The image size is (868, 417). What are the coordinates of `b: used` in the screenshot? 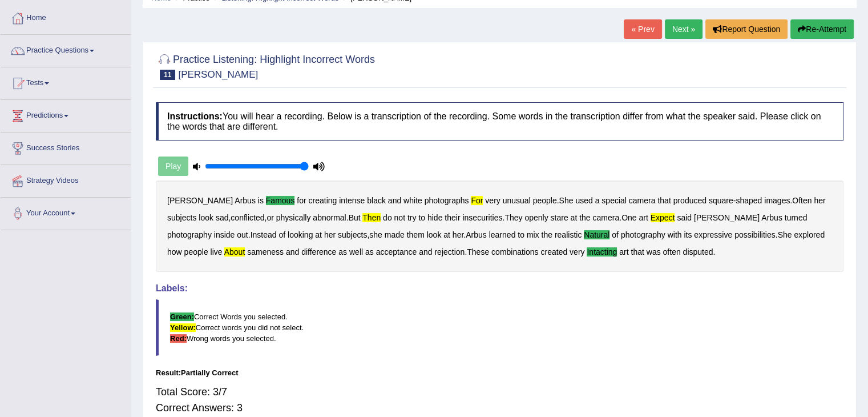 It's located at (584, 201).